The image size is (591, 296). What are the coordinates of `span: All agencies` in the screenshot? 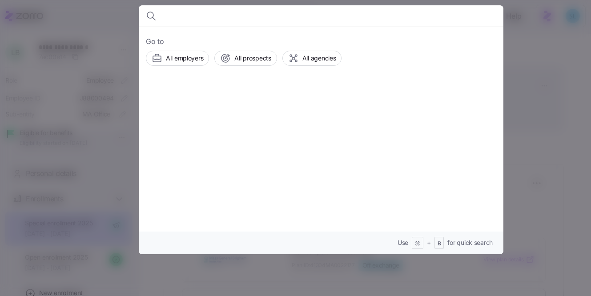 It's located at (319, 58).